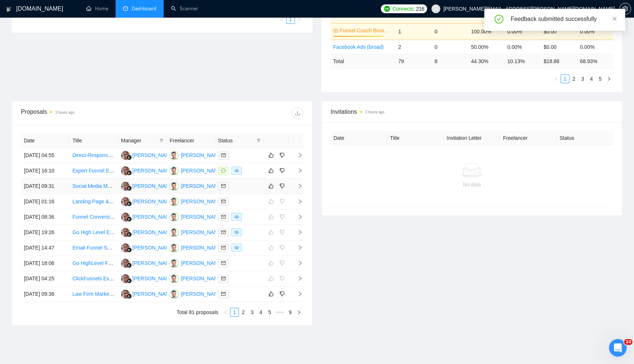  What do you see at coordinates (198, 312) in the screenshot?
I see `li: Total 81 proposals` at bounding box center [198, 312].